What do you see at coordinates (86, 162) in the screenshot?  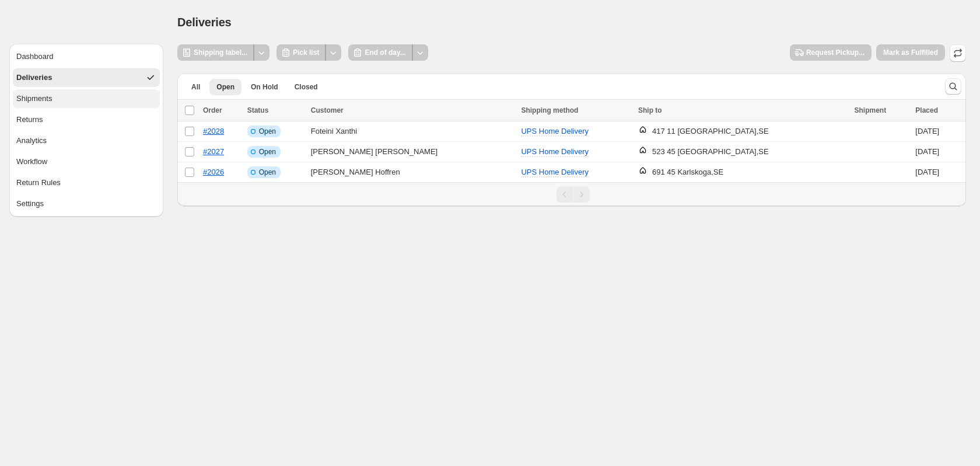 I see `button: Workflow` at bounding box center [86, 162].